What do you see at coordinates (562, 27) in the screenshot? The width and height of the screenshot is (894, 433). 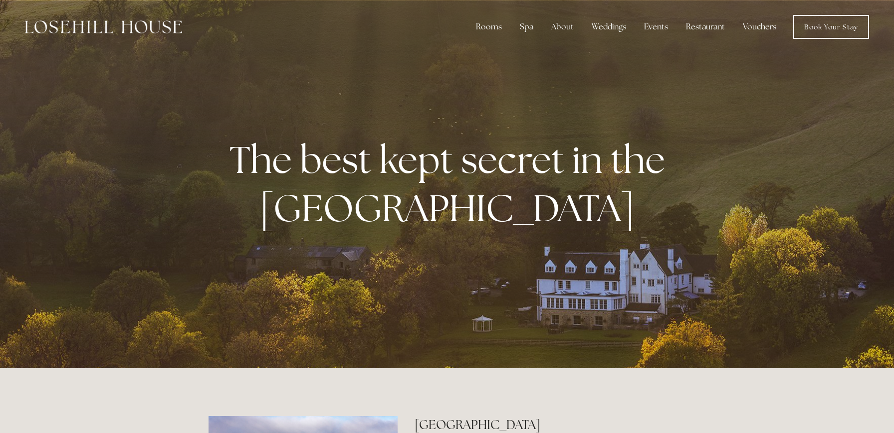 I see `div: About` at bounding box center [562, 27].